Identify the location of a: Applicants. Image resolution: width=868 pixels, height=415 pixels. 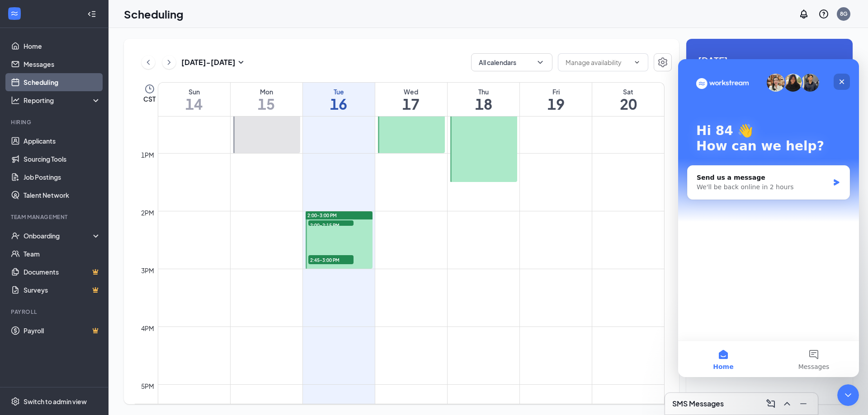
(62, 140).